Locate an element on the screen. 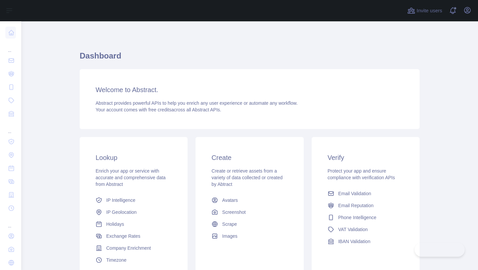  a: Screenshot is located at coordinates (249, 212).